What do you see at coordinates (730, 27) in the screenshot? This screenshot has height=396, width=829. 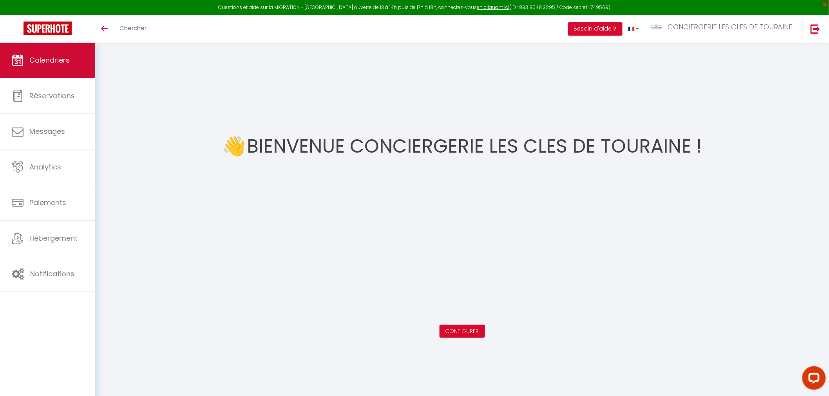 I see `span: CONCIERGERIE LES CLES DE TOURAINE` at bounding box center [730, 27].